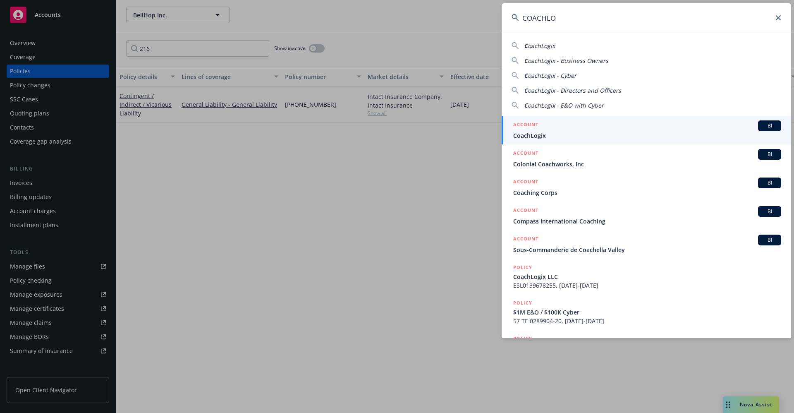 The height and width of the screenshot is (413, 794). Describe the element at coordinates (647, 276) in the screenshot. I see `span: CoachLogix LLC` at that location.